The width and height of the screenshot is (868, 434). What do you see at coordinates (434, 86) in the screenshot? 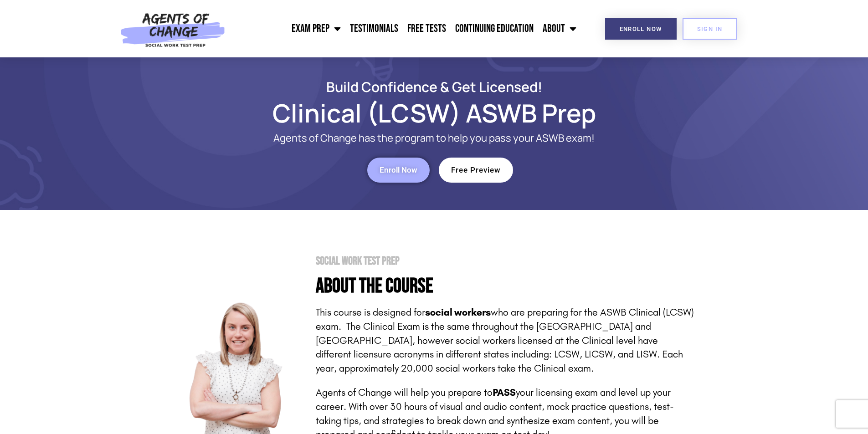
I see `h2: Build Confidence & Get Licensed!` at bounding box center [434, 86].